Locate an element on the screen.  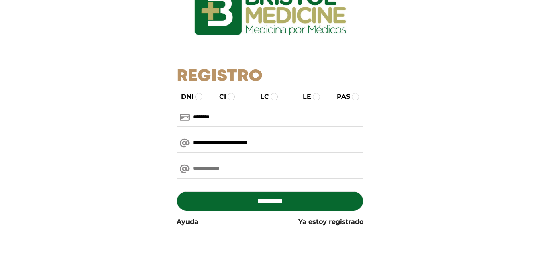
label: LE is located at coordinates (303, 97).